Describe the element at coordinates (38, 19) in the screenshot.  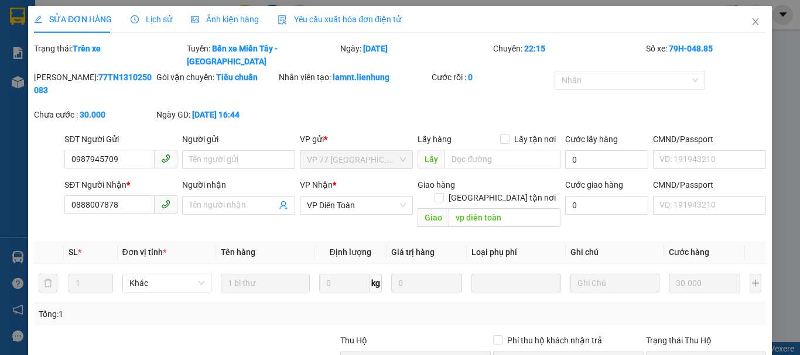
I see `span: edit` at that location.